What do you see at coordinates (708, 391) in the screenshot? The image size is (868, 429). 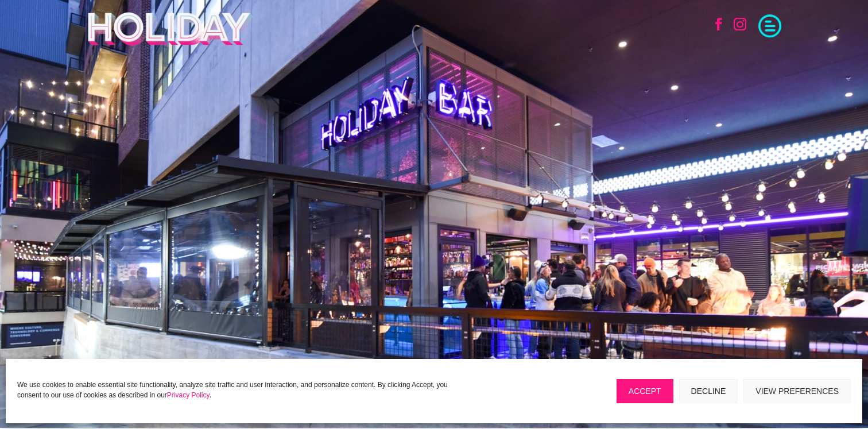 I see `button: Decline` at bounding box center [708, 391].